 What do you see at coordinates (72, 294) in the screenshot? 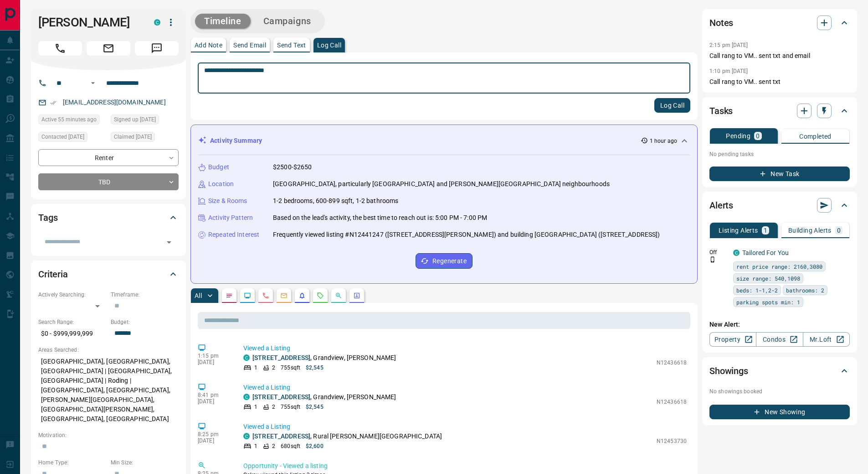
I see `p: Actively Searching:` at bounding box center [72, 294].